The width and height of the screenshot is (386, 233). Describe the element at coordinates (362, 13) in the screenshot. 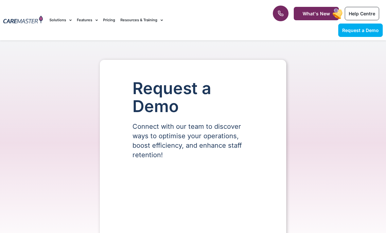

I see `span: Help Centre` at that location.